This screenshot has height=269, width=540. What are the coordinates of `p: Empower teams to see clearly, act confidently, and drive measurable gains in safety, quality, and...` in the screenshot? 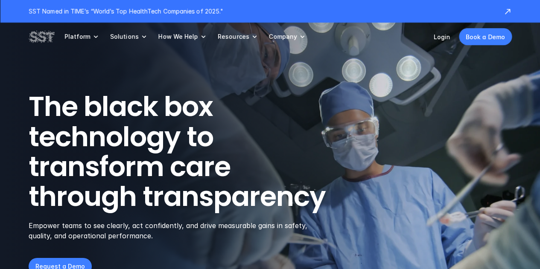 It's located at (173, 231).